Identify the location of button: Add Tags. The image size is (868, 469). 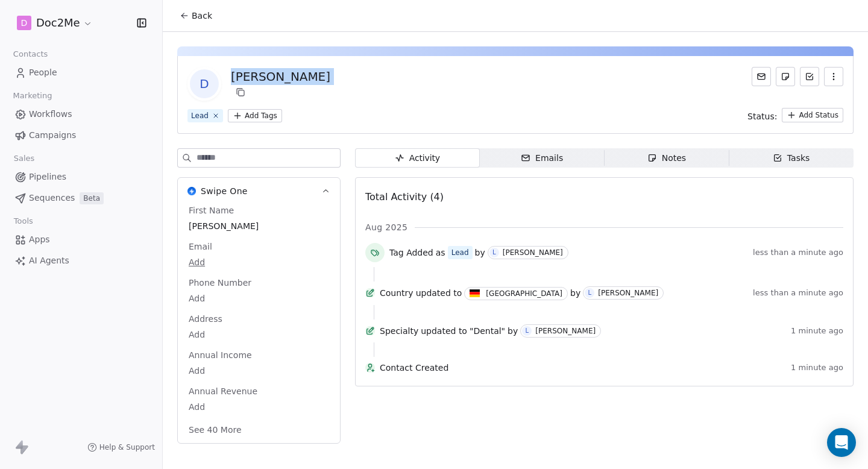
(255, 116).